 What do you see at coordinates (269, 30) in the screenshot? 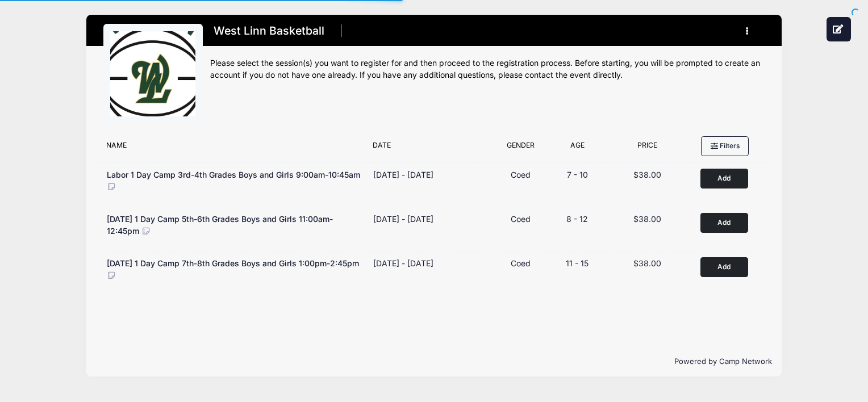
I see `h1: West Linn Basketball` at bounding box center [269, 30].